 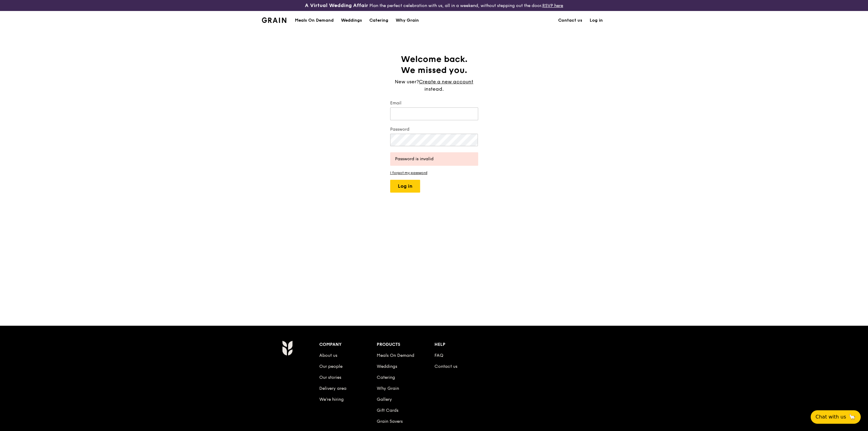 I want to click on a: Gift Cards, so click(x=388, y=410).